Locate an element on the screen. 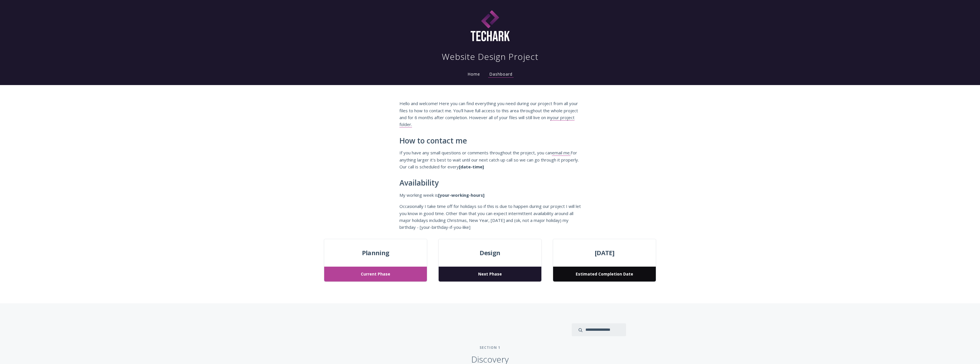 This screenshot has height=364, width=980. span: Current Phase is located at coordinates (375, 274).